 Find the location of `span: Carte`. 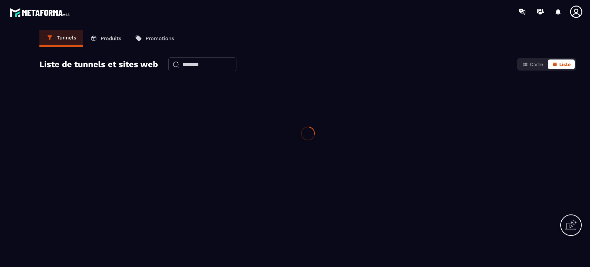

span: Carte is located at coordinates (537, 64).